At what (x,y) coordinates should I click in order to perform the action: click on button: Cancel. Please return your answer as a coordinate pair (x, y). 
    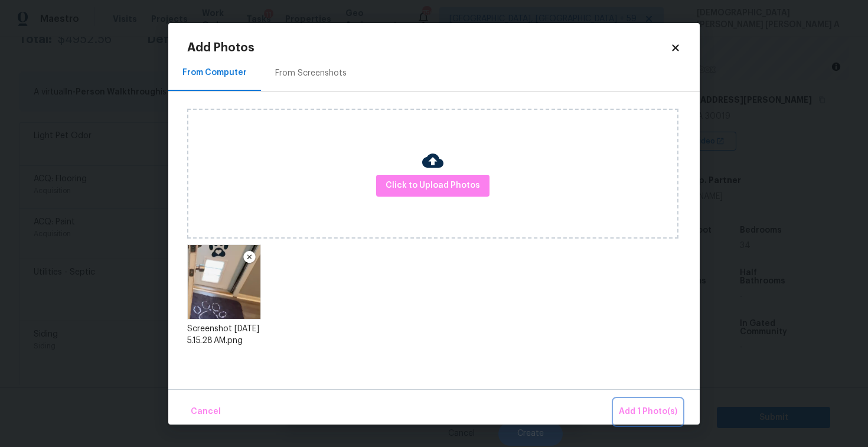
    Looking at the image, I should click on (205, 412).